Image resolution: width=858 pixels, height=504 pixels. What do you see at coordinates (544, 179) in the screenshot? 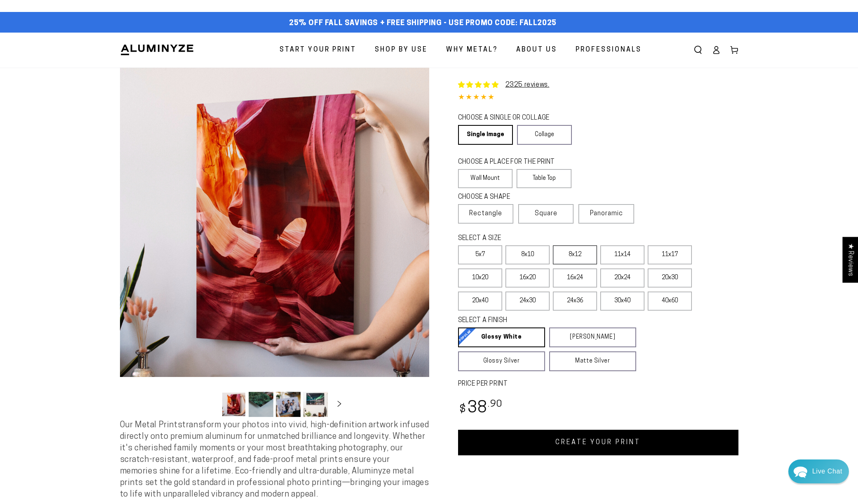
I see `label: Table Top` at bounding box center [544, 179].